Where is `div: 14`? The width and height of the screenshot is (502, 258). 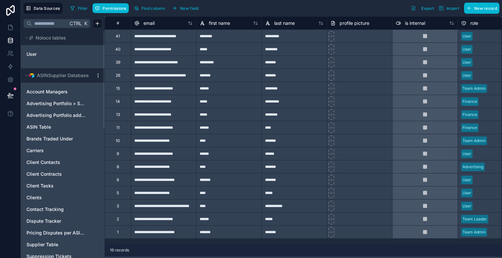
div: 14 is located at coordinates (118, 102).